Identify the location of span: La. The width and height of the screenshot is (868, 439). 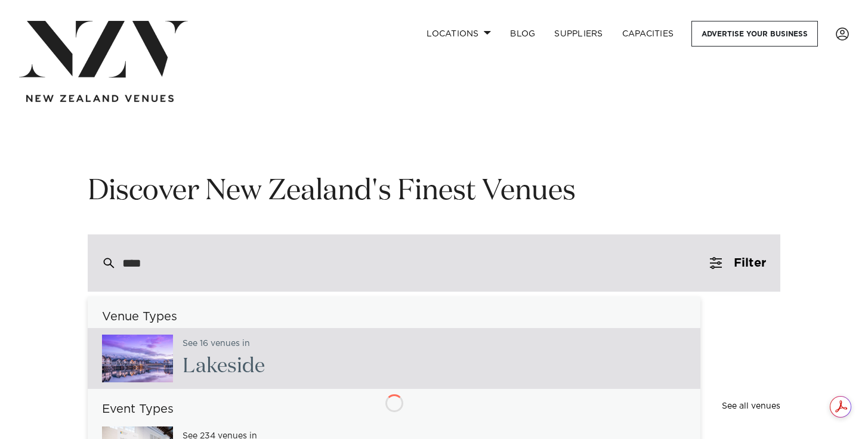
(195, 366).